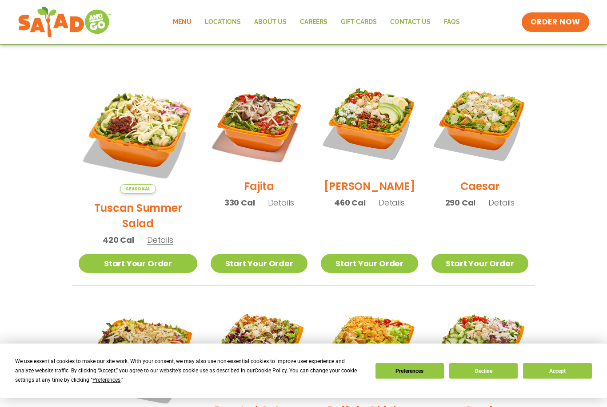 This screenshot has height=407, width=607. Describe the element at coordinates (350, 203) in the screenshot. I see `span: 460 Cal` at that location.